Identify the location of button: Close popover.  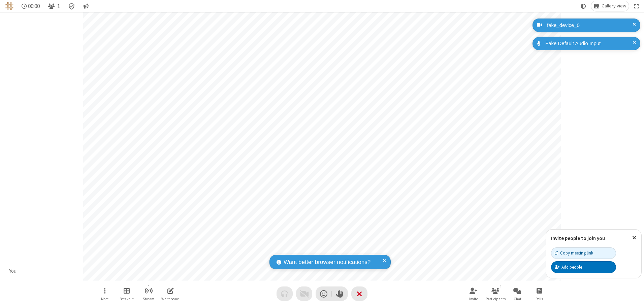
(635, 238).